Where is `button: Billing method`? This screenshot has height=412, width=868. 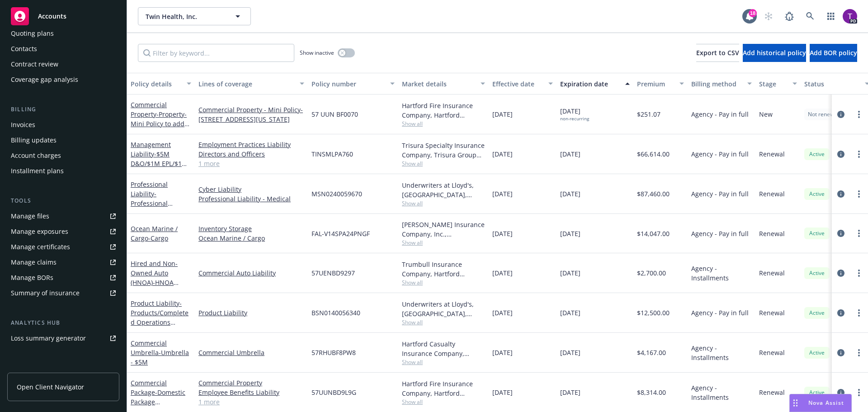
button: Billing method is located at coordinates (721, 84).